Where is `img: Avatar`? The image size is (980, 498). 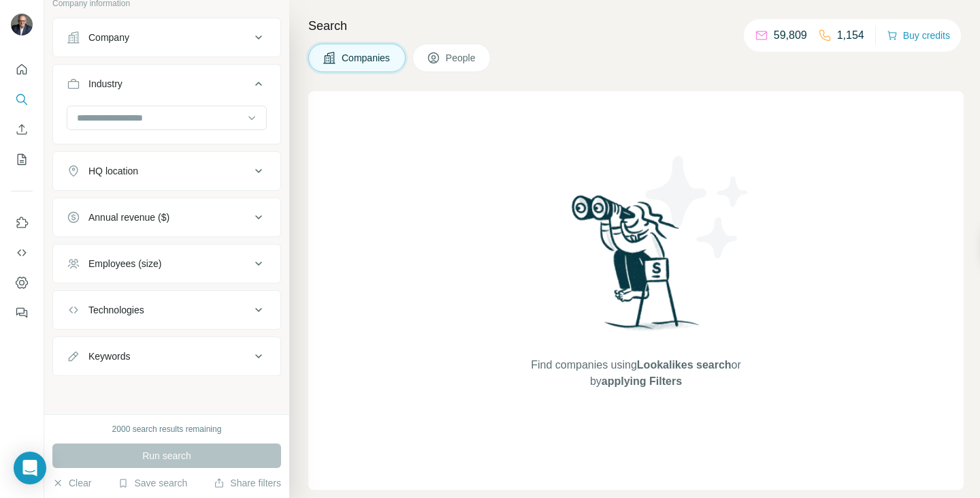
img: Avatar is located at coordinates (22, 25).